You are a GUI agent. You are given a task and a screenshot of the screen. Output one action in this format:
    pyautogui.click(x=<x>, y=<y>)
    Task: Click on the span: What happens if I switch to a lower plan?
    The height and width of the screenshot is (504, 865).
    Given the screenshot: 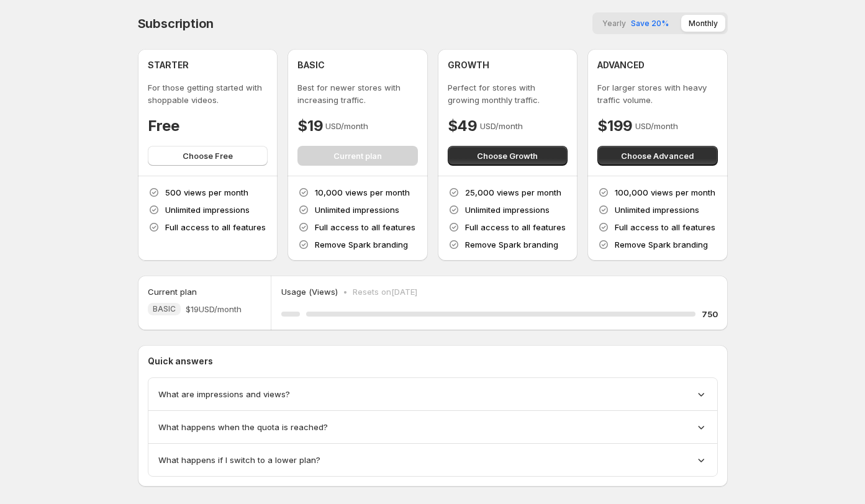 What is the action you would take?
    pyautogui.click(x=239, y=460)
    